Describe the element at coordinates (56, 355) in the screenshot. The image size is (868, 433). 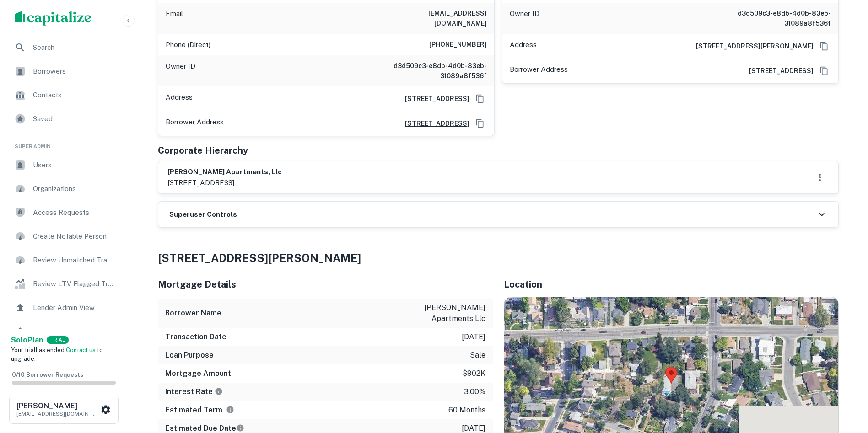
I see `span: Your trial has ended. to upgrade.` at that location.